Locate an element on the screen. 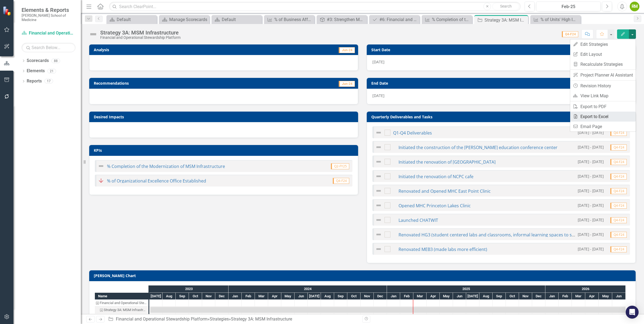 The width and height of the screenshot is (644, 324). h3: Recommendations is located at coordinates (182, 83).